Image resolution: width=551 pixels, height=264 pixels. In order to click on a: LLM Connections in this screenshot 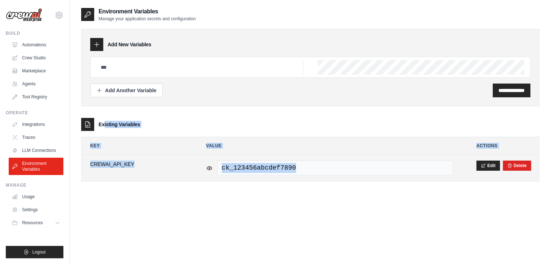, I will do `click(36, 151)`.